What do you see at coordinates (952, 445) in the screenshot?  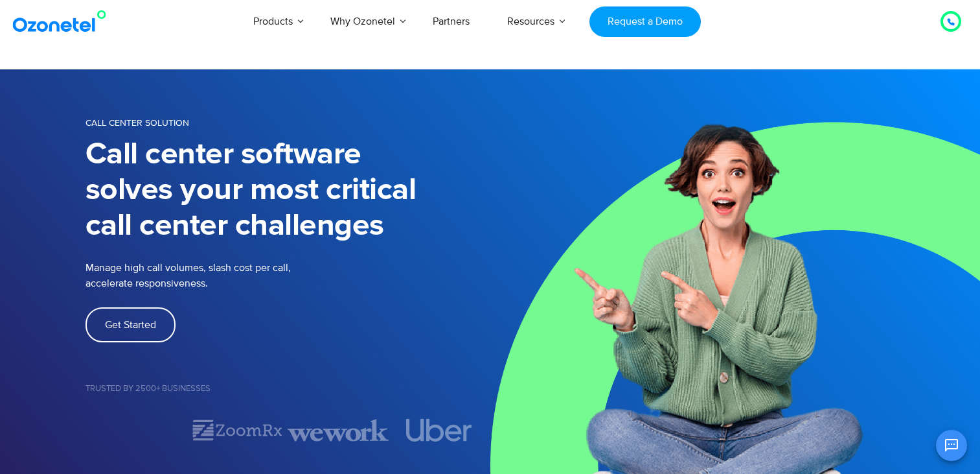 I see `button: Open chat` at bounding box center [952, 445].